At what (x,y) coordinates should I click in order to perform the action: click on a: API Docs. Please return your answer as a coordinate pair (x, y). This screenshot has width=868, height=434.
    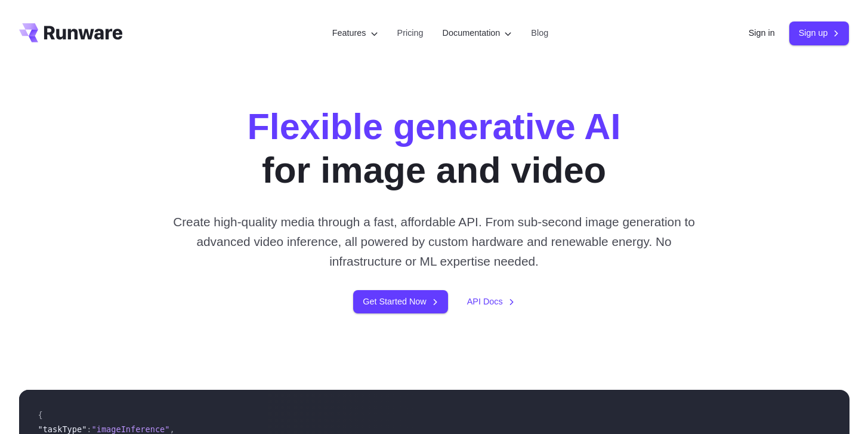
    Looking at the image, I should click on (491, 302).